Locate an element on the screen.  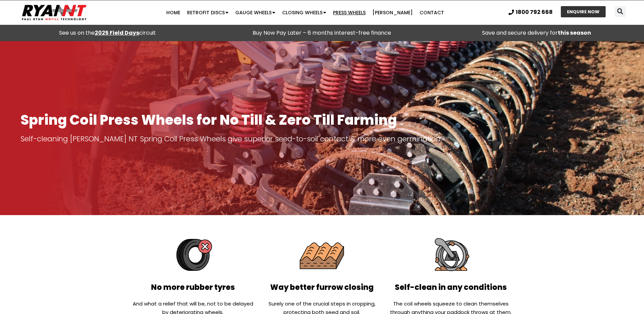
a: Retrofit Discs is located at coordinates (208, 13).